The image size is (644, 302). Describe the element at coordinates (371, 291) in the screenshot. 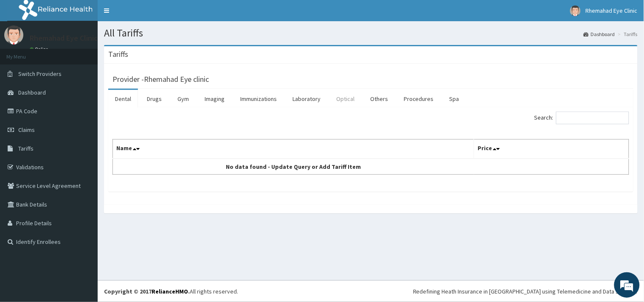

I see `footer: All rights reserved.` at that location.